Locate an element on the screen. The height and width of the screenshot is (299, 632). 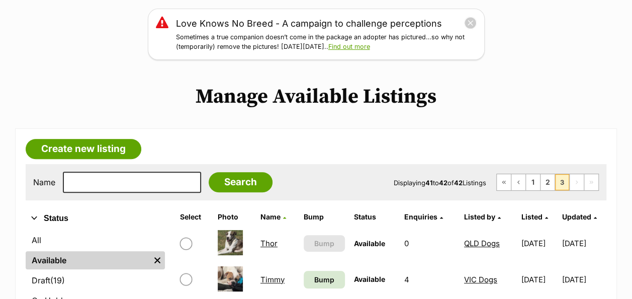
td: 4 is located at coordinates (429, 279).